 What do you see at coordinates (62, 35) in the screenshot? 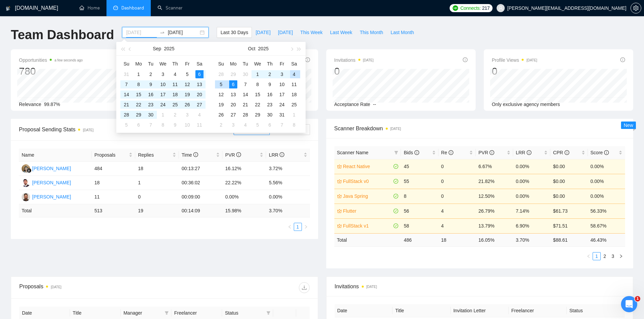
I see `h1: Team Dashboard` at bounding box center [62, 35].